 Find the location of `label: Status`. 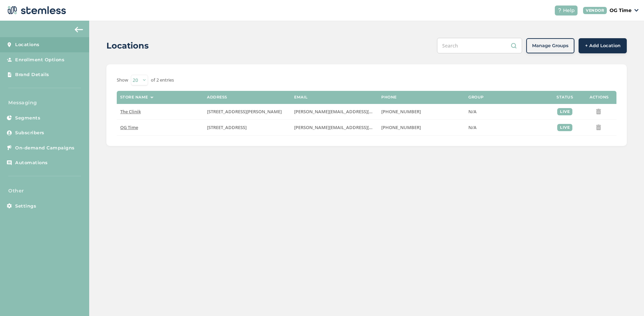

label: Status is located at coordinates (565, 97).